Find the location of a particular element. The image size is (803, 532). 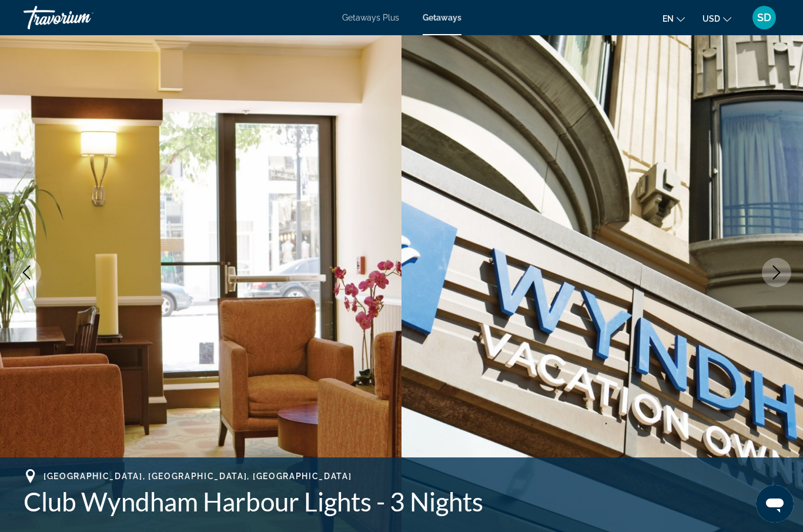

button: User Menu is located at coordinates (764, 17).